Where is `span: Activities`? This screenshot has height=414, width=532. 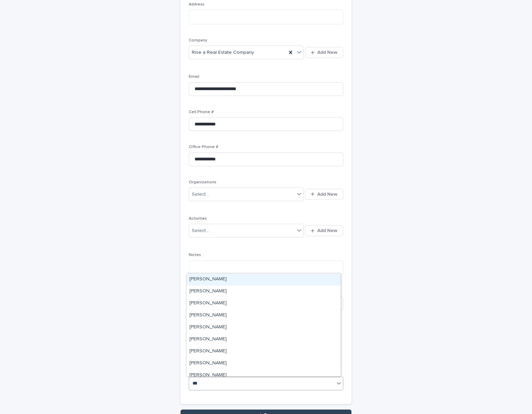 span: Activities is located at coordinates (197, 218).